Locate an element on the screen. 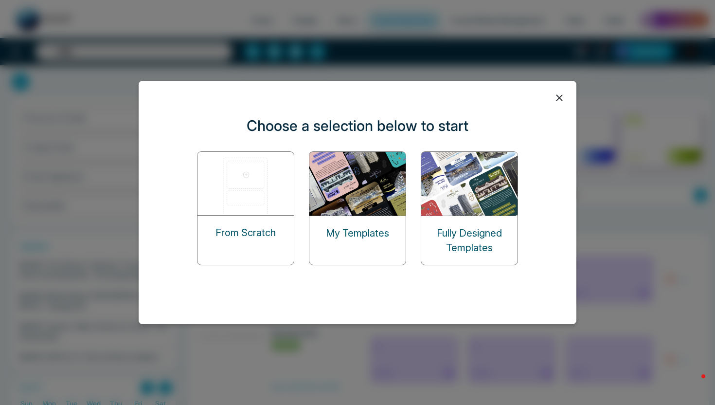 Image resolution: width=715 pixels, height=405 pixels. img: my-templates.png is located at coordinates (358, 183).